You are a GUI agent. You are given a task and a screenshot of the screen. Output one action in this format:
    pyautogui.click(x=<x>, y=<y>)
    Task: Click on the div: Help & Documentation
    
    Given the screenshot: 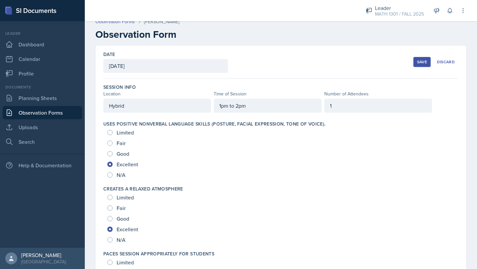 What is the action you would take?
    pyautogui.click(x=42, y=165)
    